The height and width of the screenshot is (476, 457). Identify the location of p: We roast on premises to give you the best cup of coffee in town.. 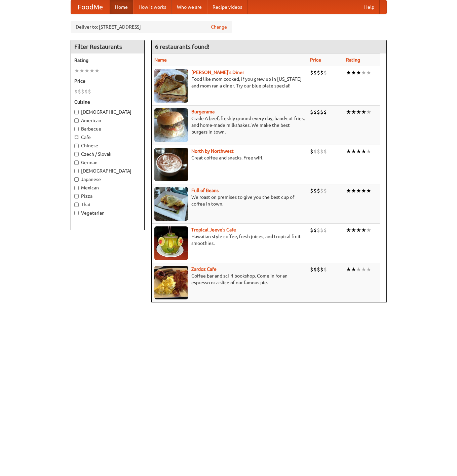
(229, 201).